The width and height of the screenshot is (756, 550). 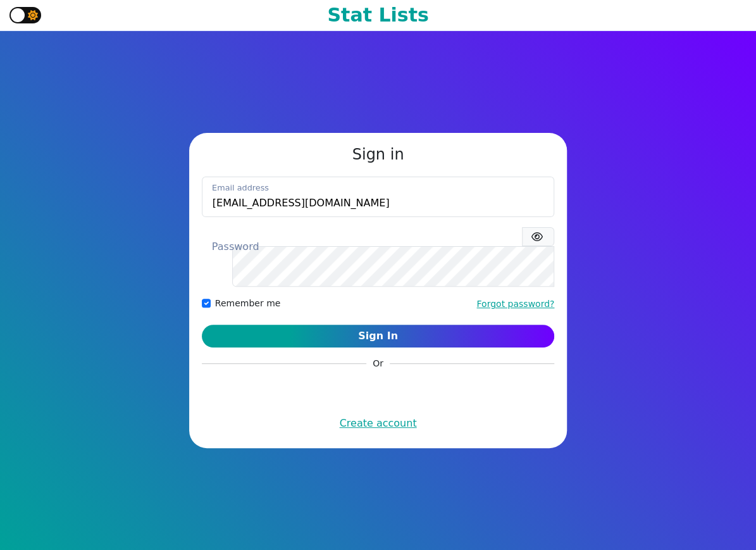 I want to click on a: Forgot password?, so click(x=515, y=304).